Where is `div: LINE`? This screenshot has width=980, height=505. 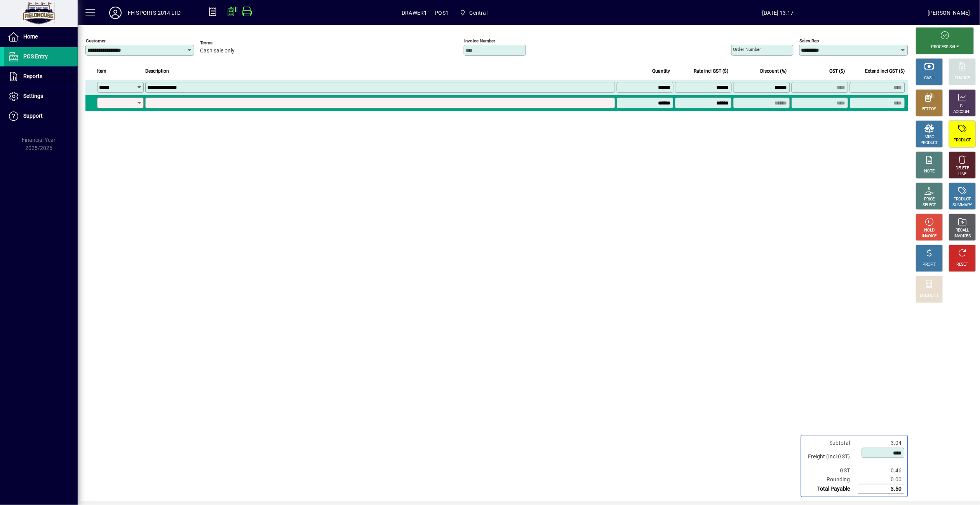
div: LINE is located at coordinates (962, 174).